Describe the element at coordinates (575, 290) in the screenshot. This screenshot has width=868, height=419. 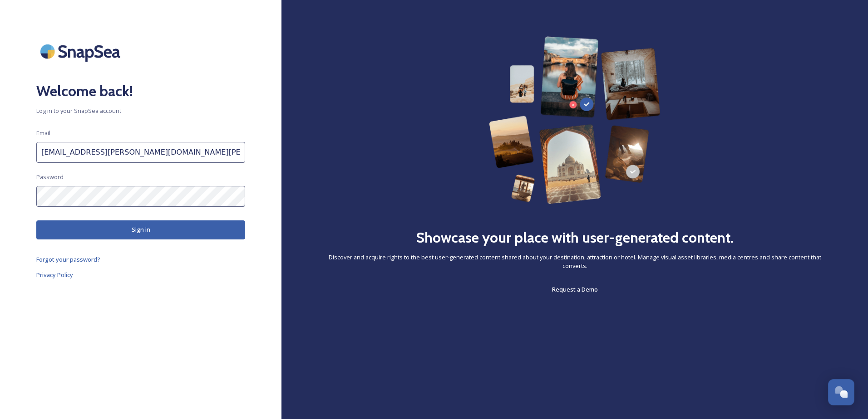
I see `span: Request a Demo` at that location.